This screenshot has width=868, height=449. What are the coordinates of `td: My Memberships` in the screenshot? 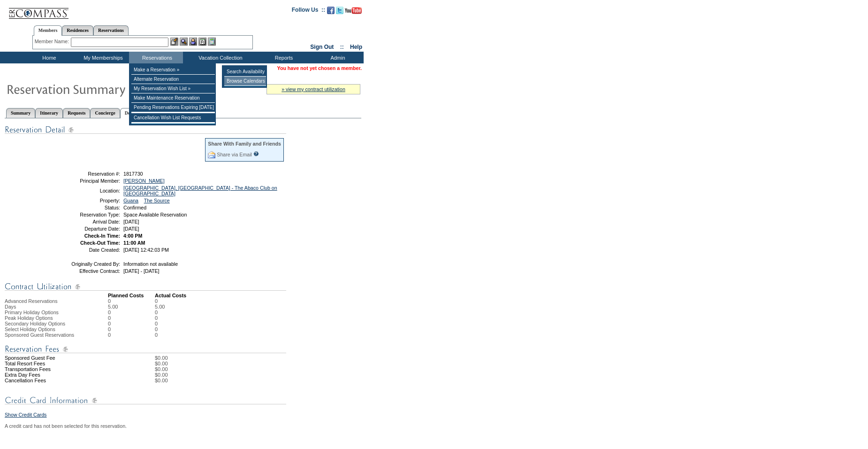 It's located at (102, 58).